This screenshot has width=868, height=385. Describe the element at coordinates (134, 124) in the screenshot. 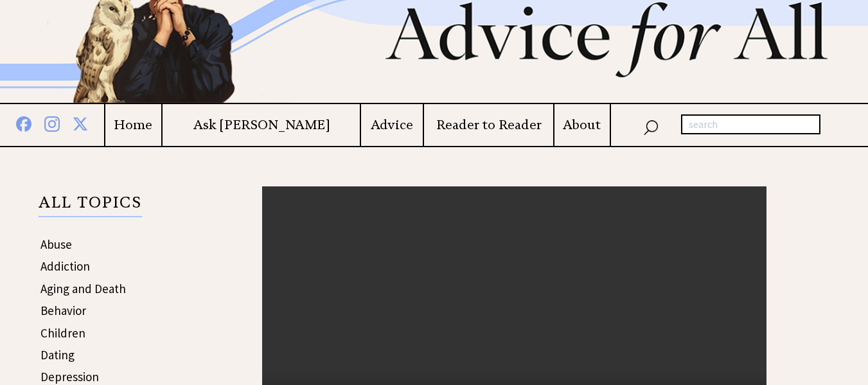

I see `h4: Home` at that location.